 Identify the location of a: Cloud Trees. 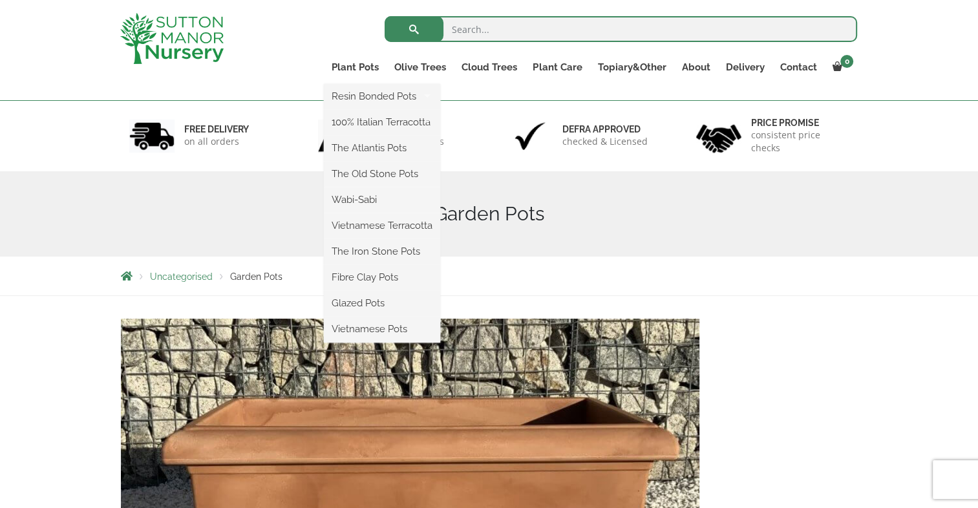
(489, 67).